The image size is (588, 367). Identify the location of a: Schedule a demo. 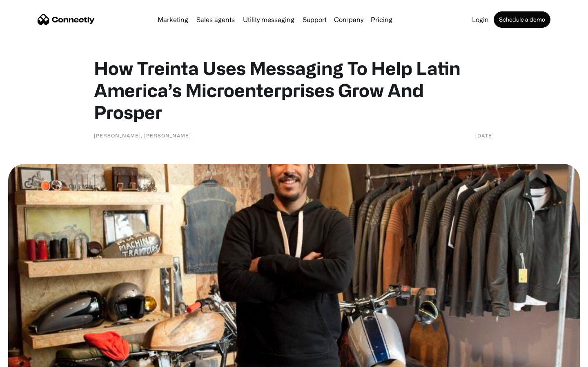
(522, 19).